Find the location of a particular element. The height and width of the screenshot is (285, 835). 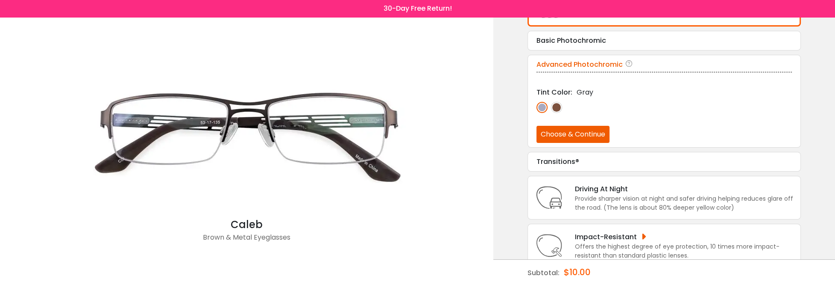

img: PhotoBrown.png is located at coordinates (557, 107).